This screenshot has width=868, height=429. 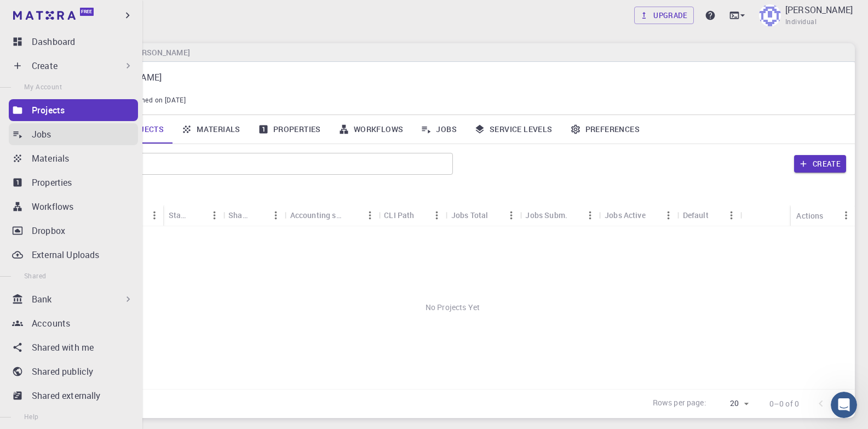 What do you see at coordinates (52, 207) in the screenshot?
I see `p: Workflows` at bounding box center [52, 207].